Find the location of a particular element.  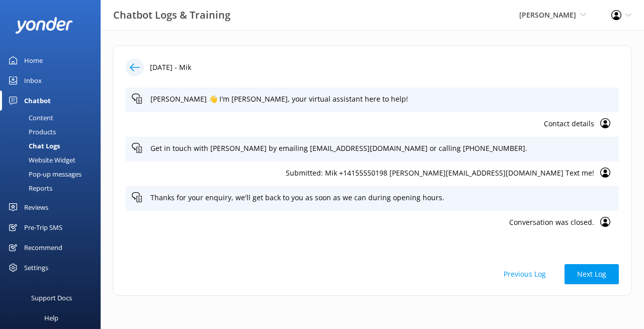

button: Next Log is located at coordinates (592, 274).